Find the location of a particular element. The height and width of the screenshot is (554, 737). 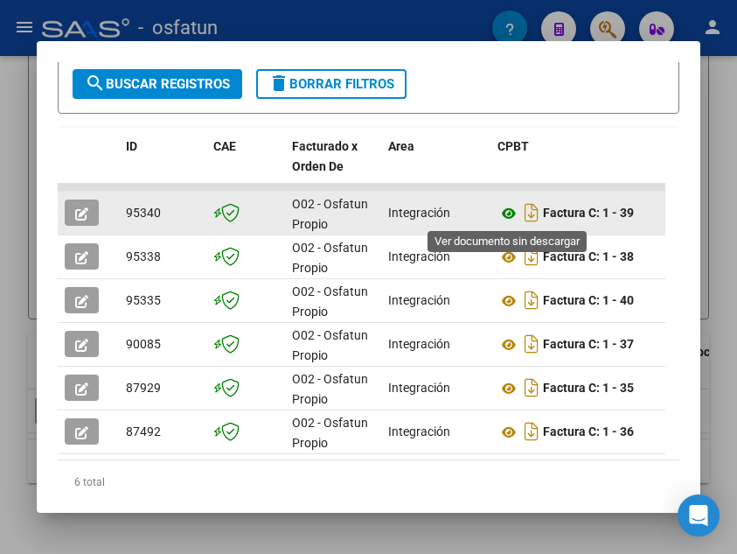

button: Buscar Registros is located at coordinates (157, 84).